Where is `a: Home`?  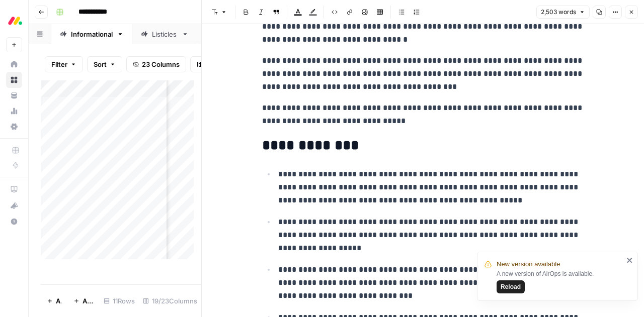 a: Home is located at coordinates (14, 65).